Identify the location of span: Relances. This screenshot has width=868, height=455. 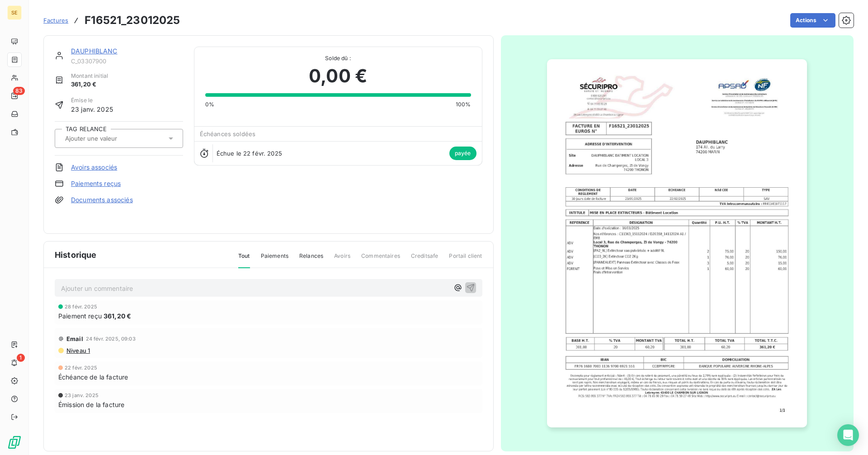
(311, 259).